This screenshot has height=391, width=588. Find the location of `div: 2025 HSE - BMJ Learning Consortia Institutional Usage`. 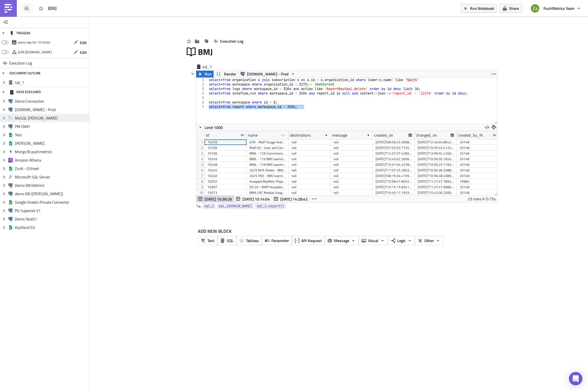

div: 2025 HSE - BMJ Learning Consortia Institutional Usage is located at coordinates (268, 176).